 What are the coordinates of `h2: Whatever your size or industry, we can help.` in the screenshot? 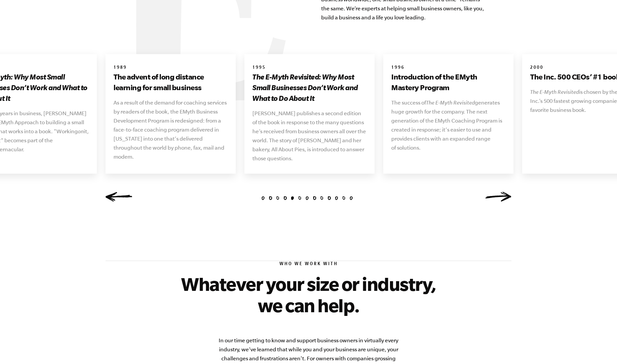 It's located at (308, 295).